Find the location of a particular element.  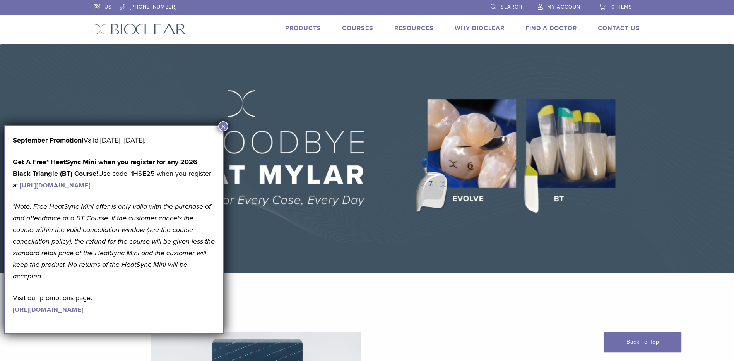

em: *Note: Free HeatSync Mini offer is only valid with the purchase of and attendance at a BT Course.... is located at coordinates (114, 241).